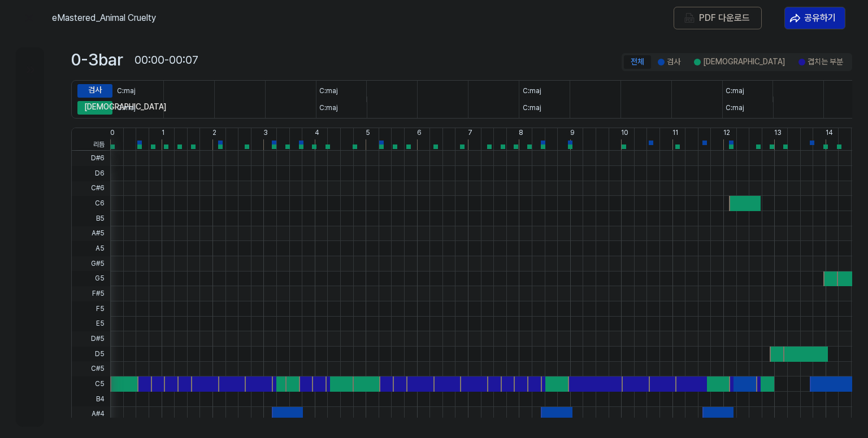 The width and height of the screenshot is (868, 438). I want to click on span: D#5, so click(91, 339).